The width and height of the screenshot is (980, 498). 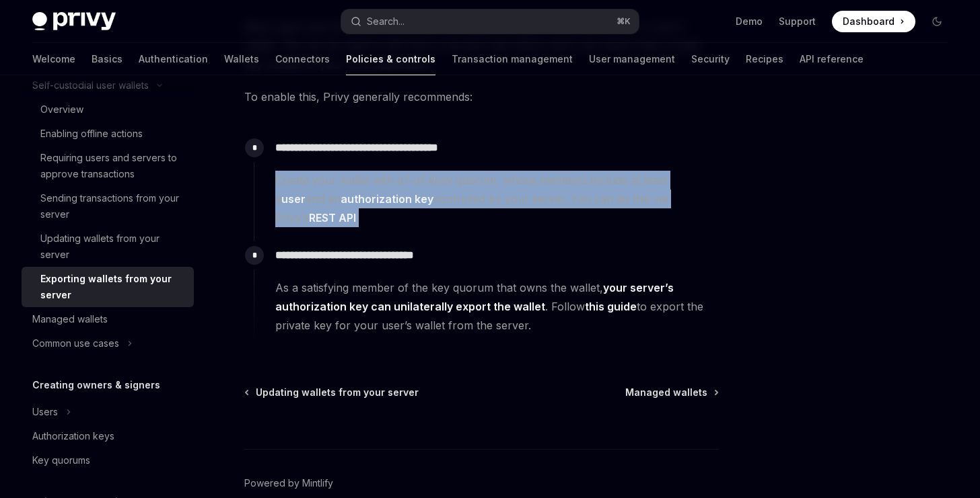 What do you see at coordinates (54, 59) in the screenshot?
I see `a: Welcome` at bounding box center [54, 59].